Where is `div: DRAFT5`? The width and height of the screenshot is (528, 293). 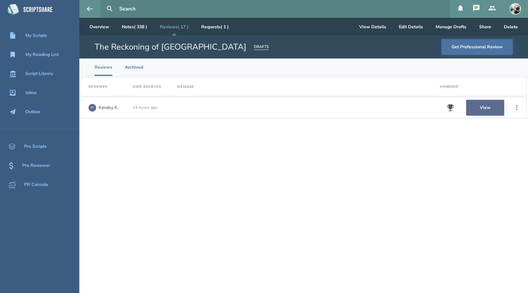 div: DRAFT5 is located at coordinates (261, 47).